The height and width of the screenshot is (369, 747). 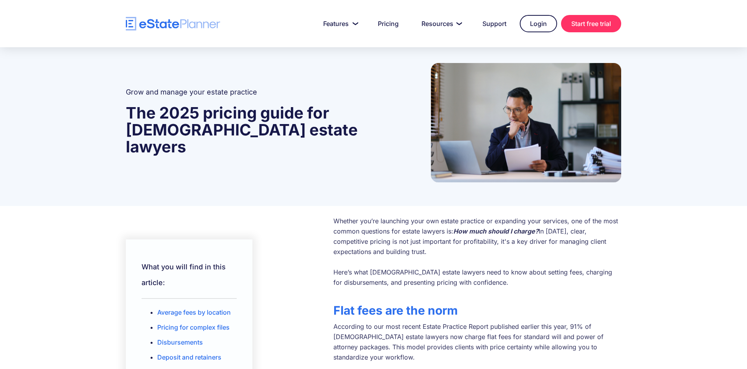 What do you see at coordinates (396, 310) in the screenshot?
I see `strong: Flat fees are the norm` at bounding box center [396, 310].